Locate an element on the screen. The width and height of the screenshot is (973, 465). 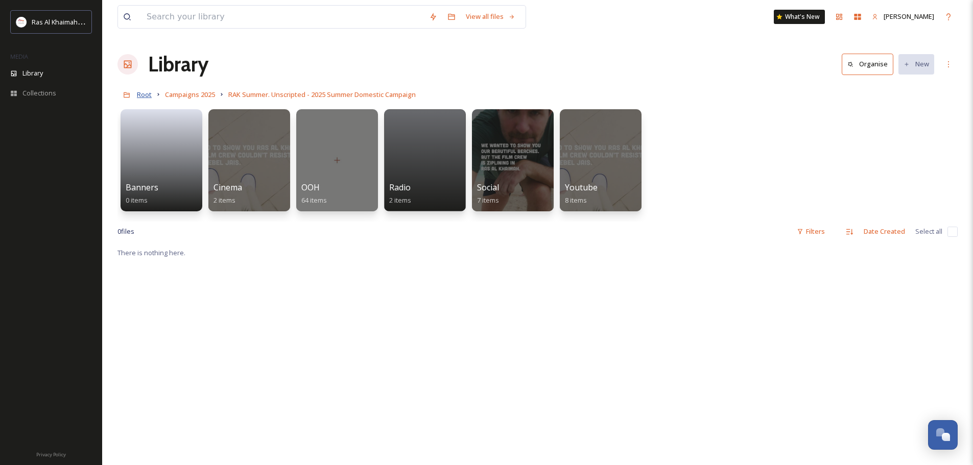
div: What's New is located at coordinates (799, 17).